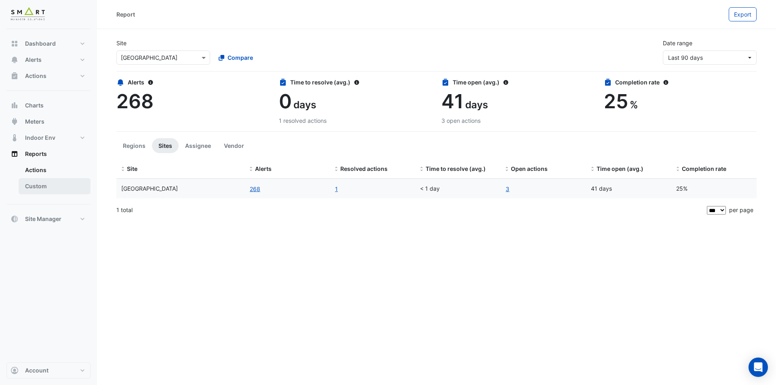 The image size is (776, 385). Describe the element at coordinates (704, 169) in the screenshot. I see `span: Completion rate` at that location.